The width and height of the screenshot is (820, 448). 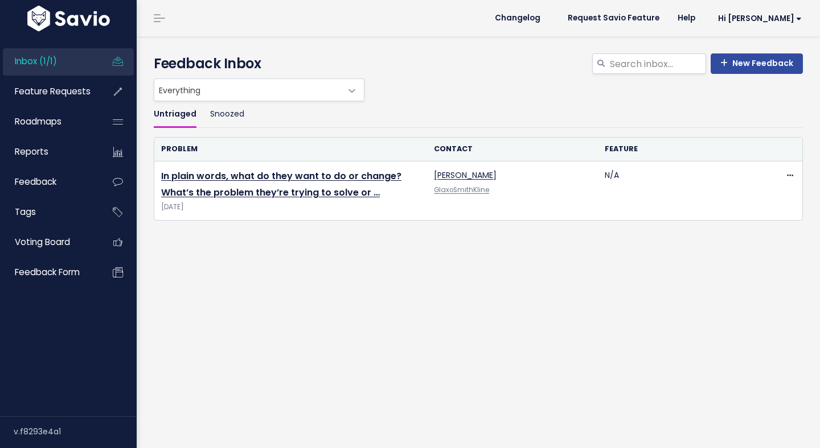 What do you see at coordinates (36, 61) in the screenshot?
I see `span: Inbox (1/1)` at bounding box center [36, 61].